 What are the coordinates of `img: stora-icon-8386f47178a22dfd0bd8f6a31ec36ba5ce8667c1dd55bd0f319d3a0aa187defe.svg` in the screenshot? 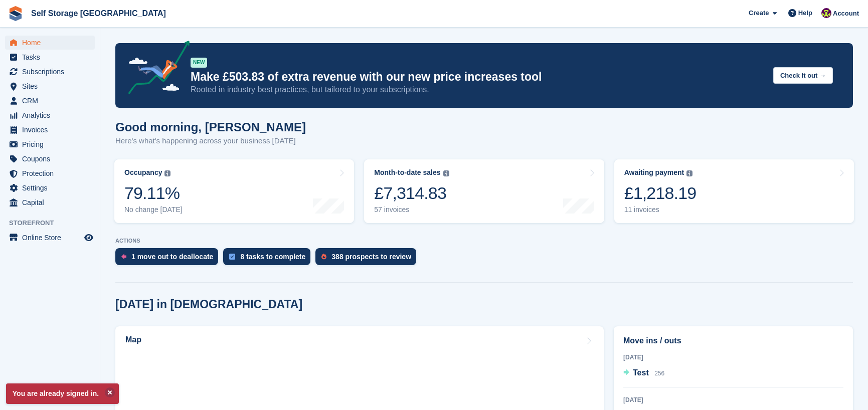 It's located at (16, 13).